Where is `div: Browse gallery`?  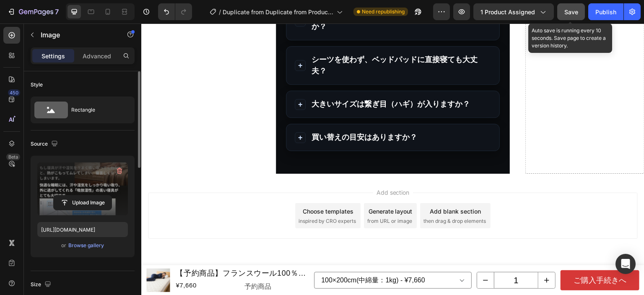 div: Browse gallery is located at coordinates (86, 245).